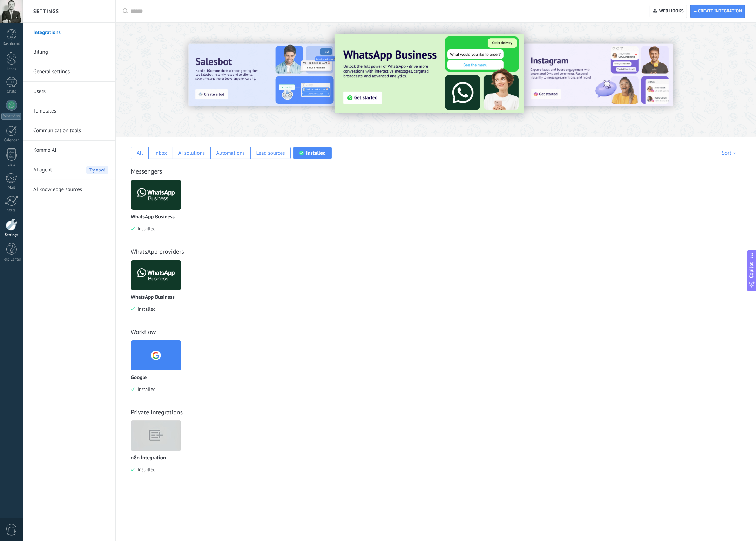 The image size is (756, 541). What do you see at coordinates (69, 131) in the screenshot?
I see `li: Communication tools` at bounding box center [69, 131].